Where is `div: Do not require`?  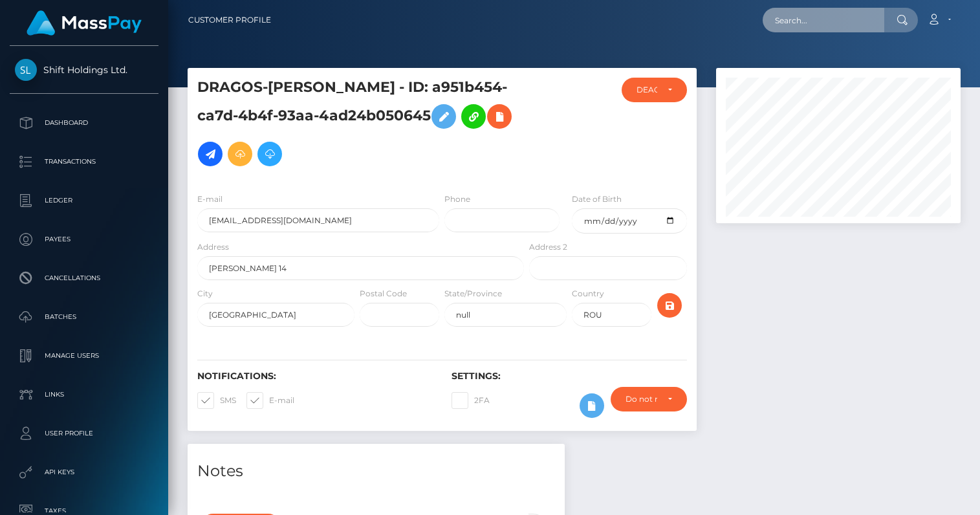 div: Do not require is located at coordinates (641, 399).